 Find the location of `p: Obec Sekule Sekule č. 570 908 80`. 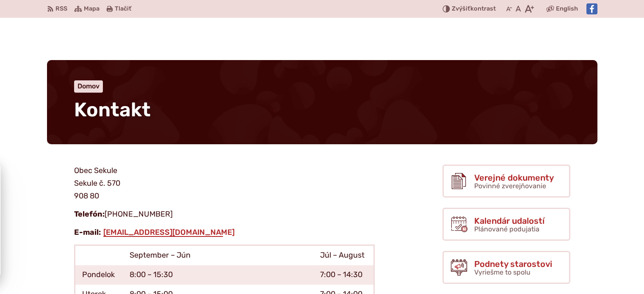

p: Obec Sekule Sekule č. 570 908 80 is located at coordinates (224, 183).